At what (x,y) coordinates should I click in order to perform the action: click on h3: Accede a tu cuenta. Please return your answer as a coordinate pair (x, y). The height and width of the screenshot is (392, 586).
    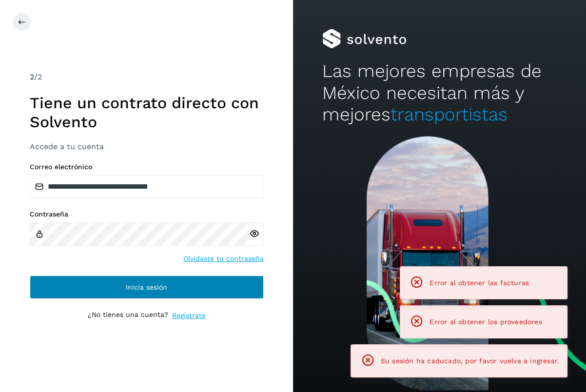
    Looking at the image, I should click on (147, 146).